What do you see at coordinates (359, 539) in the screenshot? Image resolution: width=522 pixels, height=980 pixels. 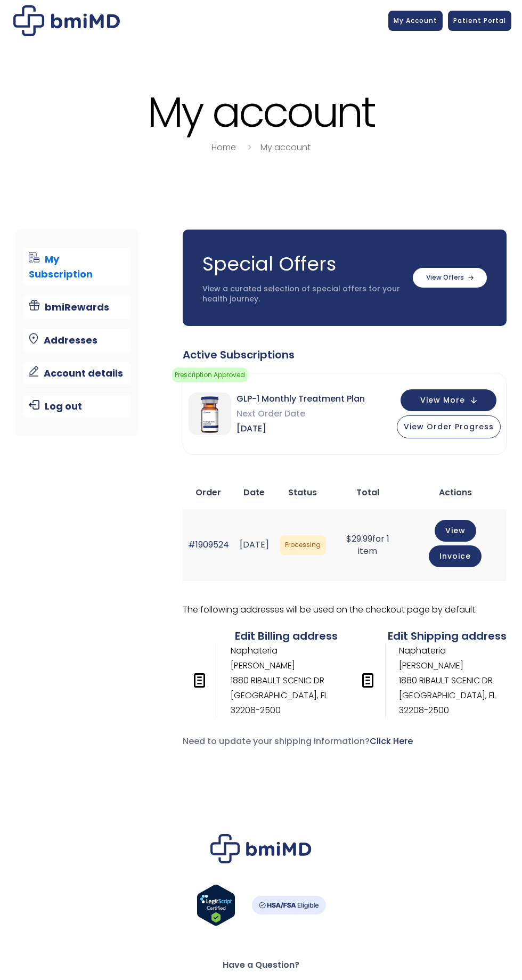 I see `span: 29.99` at bounding box center [359, 539].